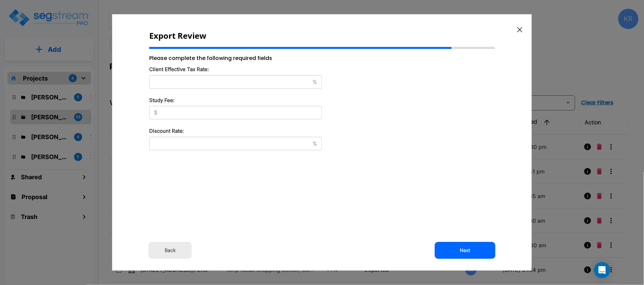 The image size is (644, 285). What do you see at coordinates (170, 251) in the screenshot?
I see `button: Back` at bounding box center [170, 251].